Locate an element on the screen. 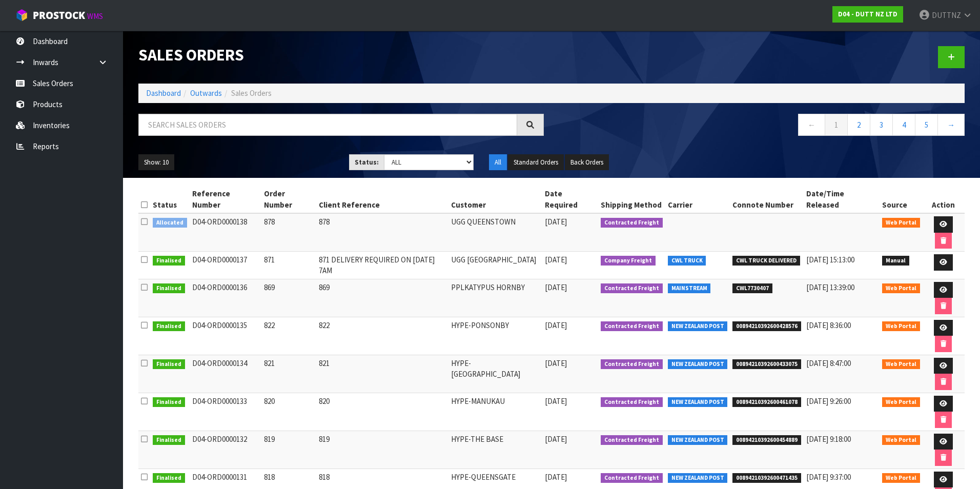  td: PPLKATYPUS HORNBY is located at coordinates (495, 298).